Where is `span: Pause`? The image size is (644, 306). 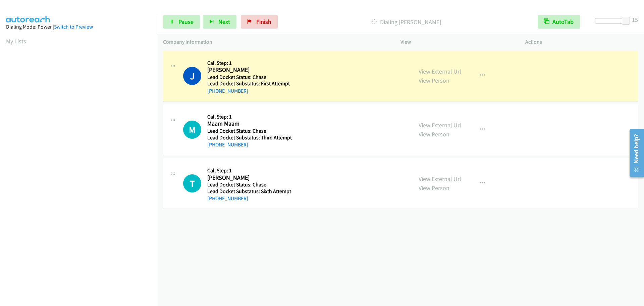 span: Pause is located at coordinates (186, 22).